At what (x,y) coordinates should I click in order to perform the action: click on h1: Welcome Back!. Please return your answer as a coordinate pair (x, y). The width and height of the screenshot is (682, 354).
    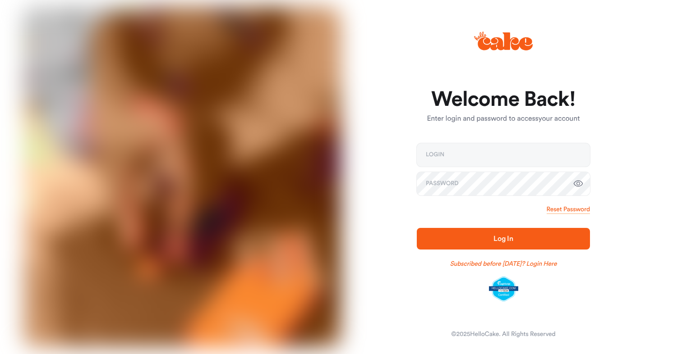
    Looking at the image, I should click on (503, 100).